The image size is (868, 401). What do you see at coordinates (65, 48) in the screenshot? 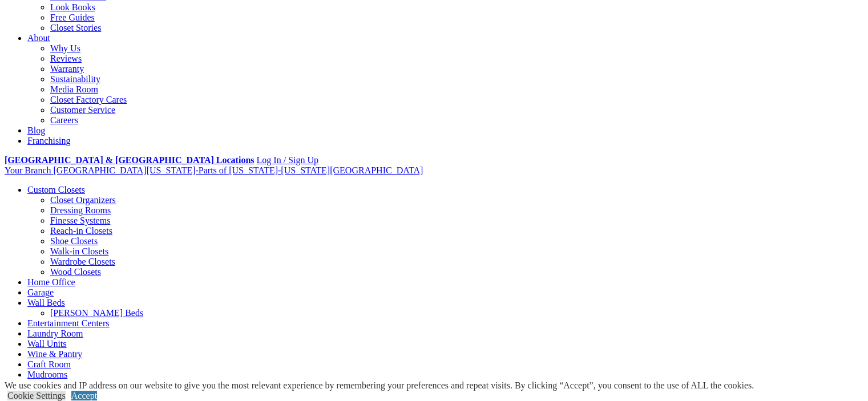
I see `a: Why Us` at bounding box center [65, 48].